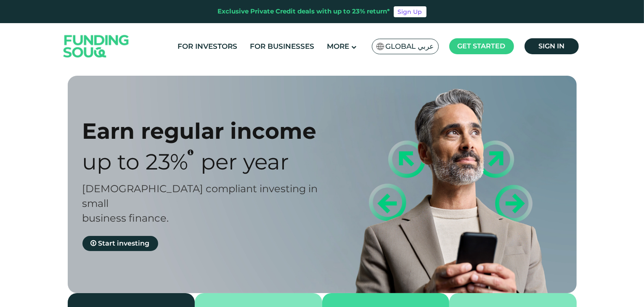 This screenshot has width=644, height=307. What do you see at coordinates (551, 46) in the screenshot?
I see `span: Sign in` at bounding box center [551, 46].